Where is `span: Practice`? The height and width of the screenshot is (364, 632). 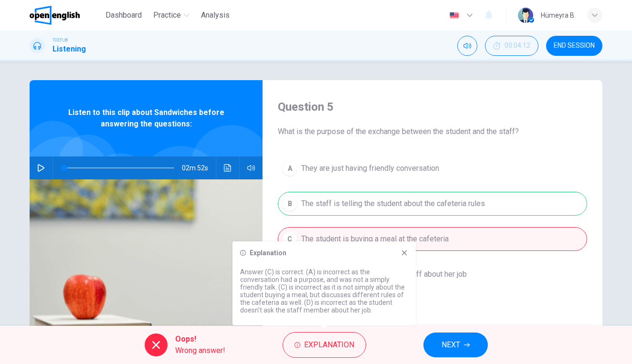
span: Practice is located at coordinates (167, 15).